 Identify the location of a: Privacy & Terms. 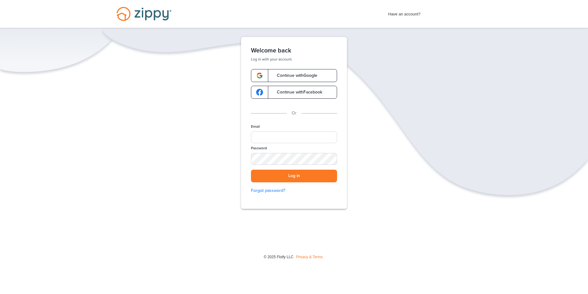
(309, 257).